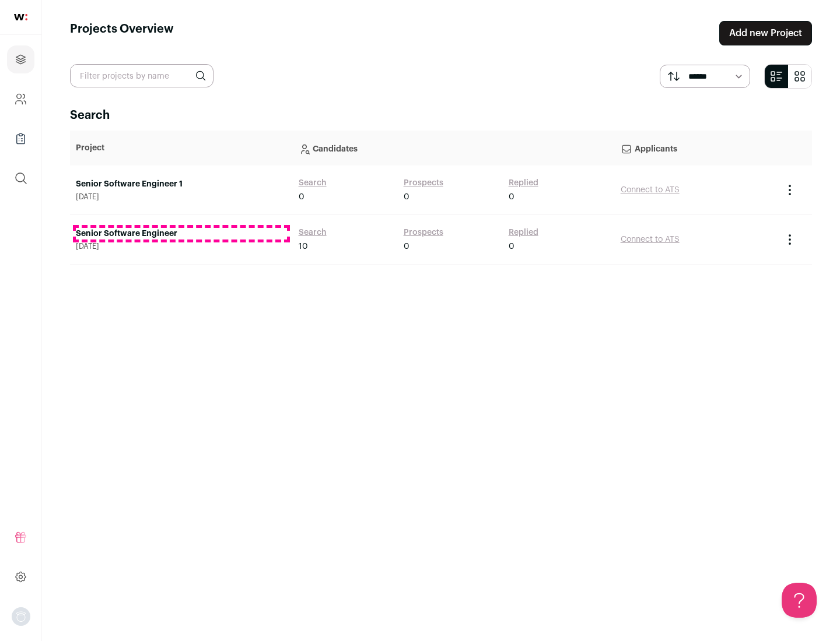 The width and height of the screenshot is (840, 641). What do you see at coordinates (21, 617) in the screenshot?
I see `img: nopic.png` at bounding box center [21, 617].